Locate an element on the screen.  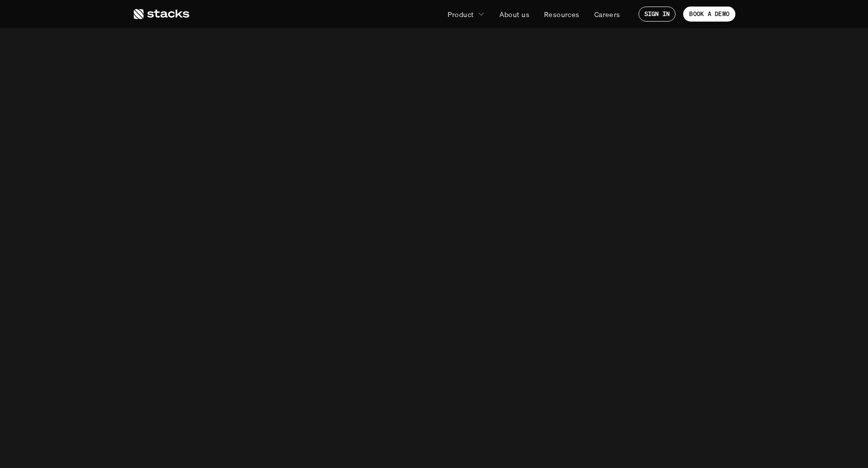
a: BOOK A DEMO is located at coordinates (709, 14).